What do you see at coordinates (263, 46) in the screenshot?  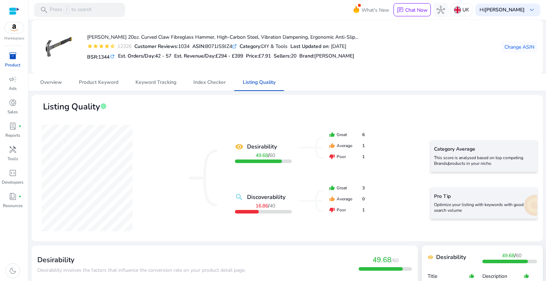 I see `div: DIY & Tools` at bounding box center [263, 46].